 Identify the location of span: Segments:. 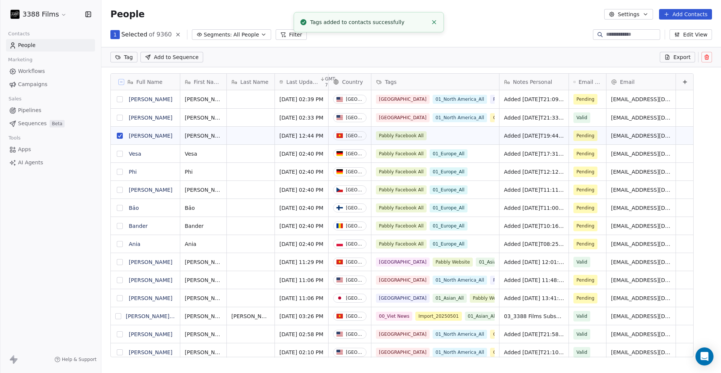
(218, 35).